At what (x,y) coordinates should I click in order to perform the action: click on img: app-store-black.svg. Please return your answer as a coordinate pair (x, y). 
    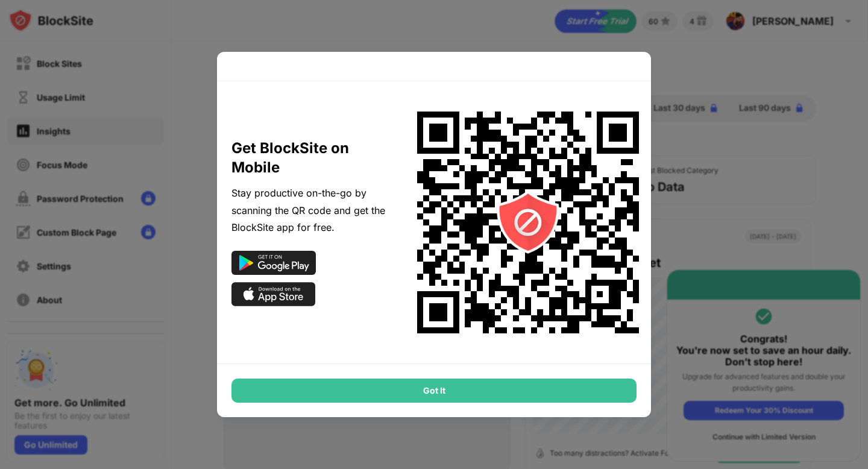
    Looking at the image, I should click on (273, 294).